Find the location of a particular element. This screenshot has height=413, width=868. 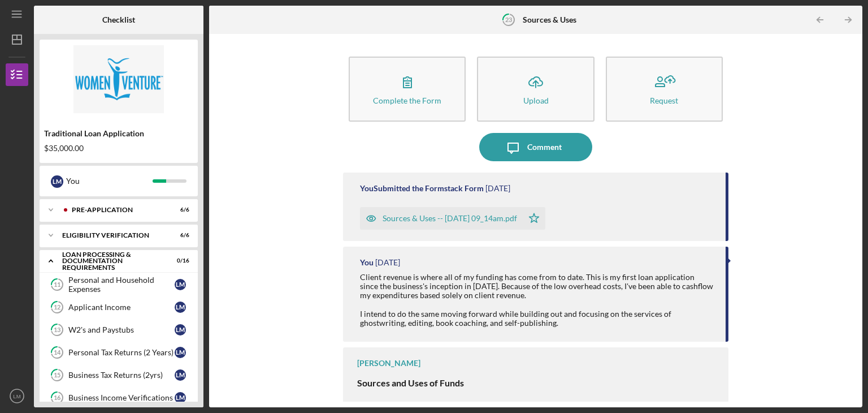

a: 11Personal and Household ExpensesLM is located at coordinates (119, 285).